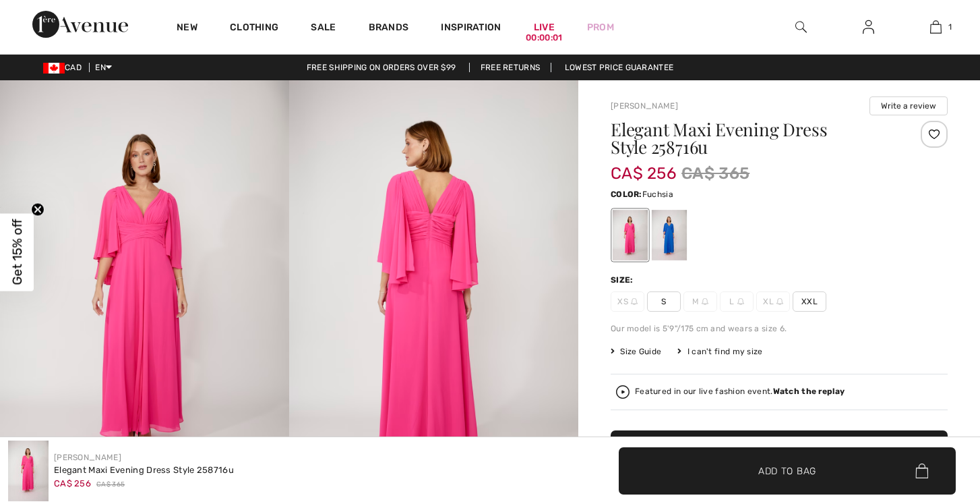 This screenshot has height=504, width=980. Describe the element at coordinates (81, 25) in the screenshot. I see `img: 1ère Avenue` at that location.